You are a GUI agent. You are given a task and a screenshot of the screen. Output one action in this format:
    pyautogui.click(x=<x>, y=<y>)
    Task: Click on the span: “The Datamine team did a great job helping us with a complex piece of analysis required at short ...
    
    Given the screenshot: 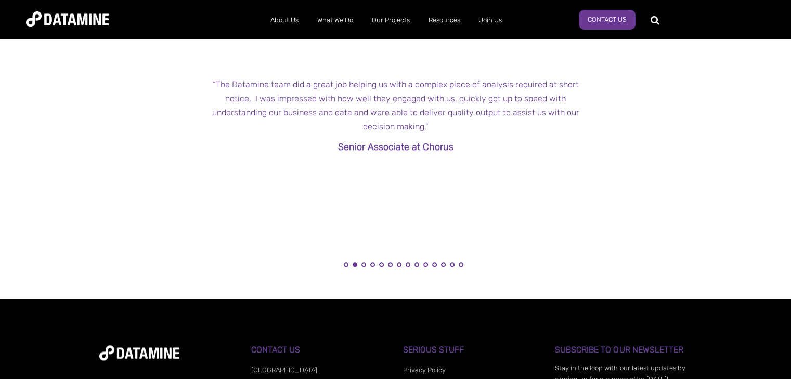 What is the action you would take?
    pyautogui.click(x=396, y=106)
    